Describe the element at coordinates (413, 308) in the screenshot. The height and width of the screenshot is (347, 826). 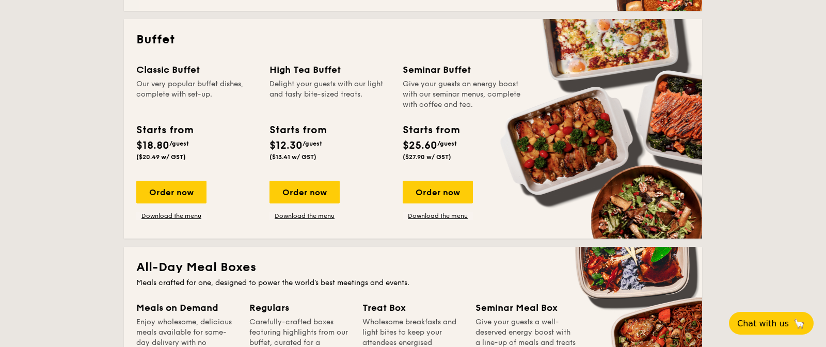
I see `div: Treat Box` at that location.